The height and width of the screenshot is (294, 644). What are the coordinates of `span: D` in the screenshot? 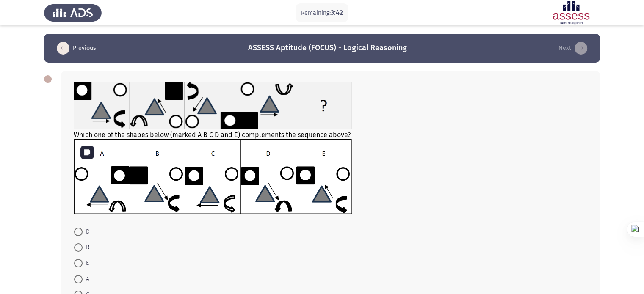 It's located at (86, 232).